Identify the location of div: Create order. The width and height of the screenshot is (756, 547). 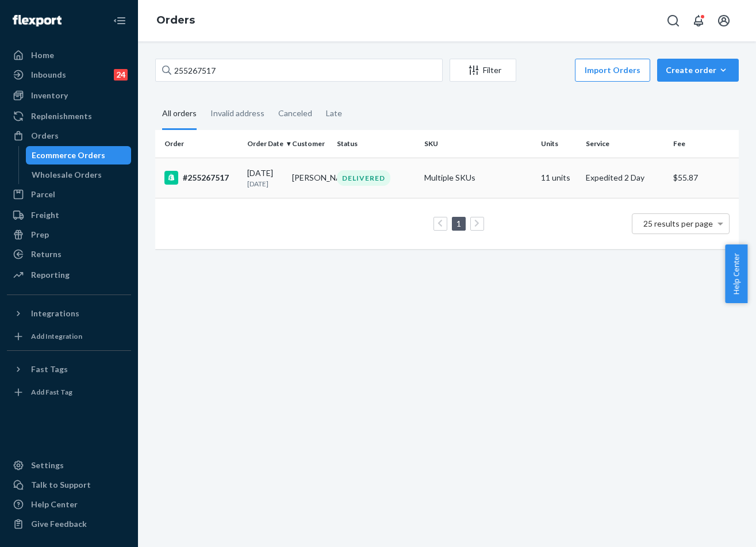
(698, 70).